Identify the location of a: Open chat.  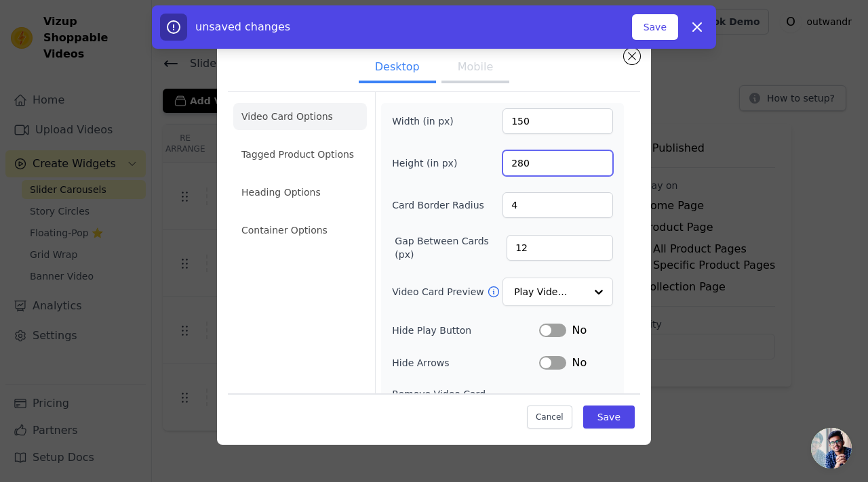
(831, 449).